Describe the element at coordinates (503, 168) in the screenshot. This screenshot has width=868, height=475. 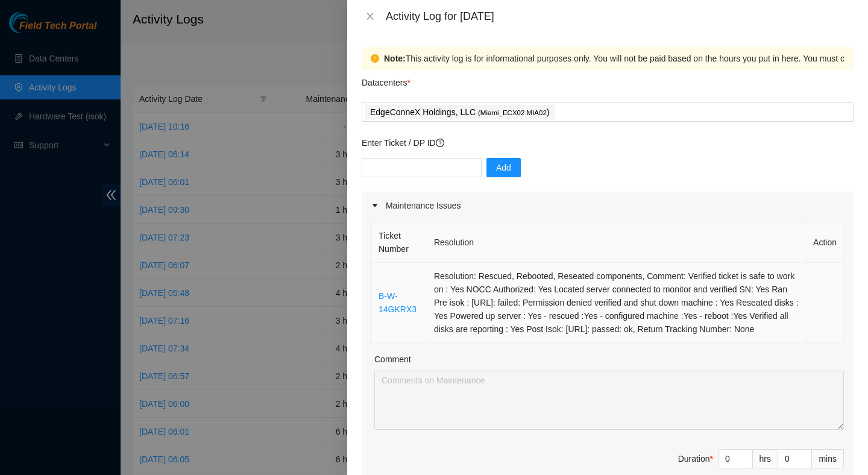
I see `button: Add` at that location.